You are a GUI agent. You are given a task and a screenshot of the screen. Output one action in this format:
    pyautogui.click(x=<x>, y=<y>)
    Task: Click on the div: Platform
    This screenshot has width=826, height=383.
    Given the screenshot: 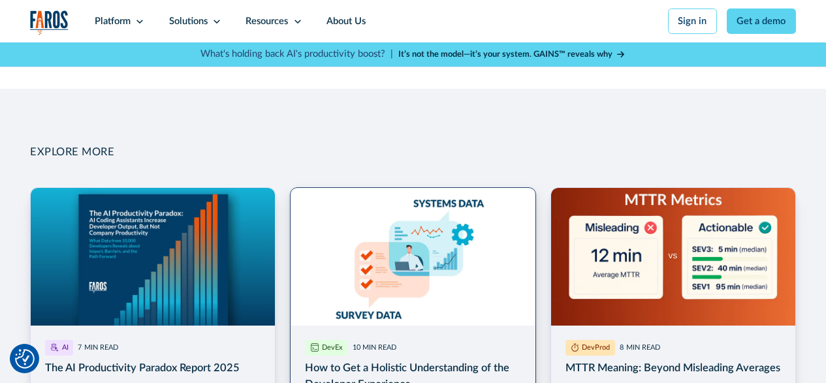 What is the action you would take?
    pyautogui.click(x=112, y=22)
    